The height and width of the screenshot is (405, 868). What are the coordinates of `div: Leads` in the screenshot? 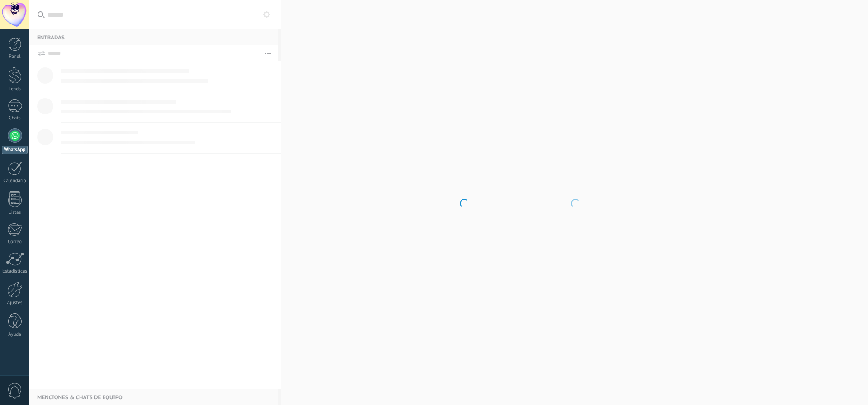 It's located at (15, 89).